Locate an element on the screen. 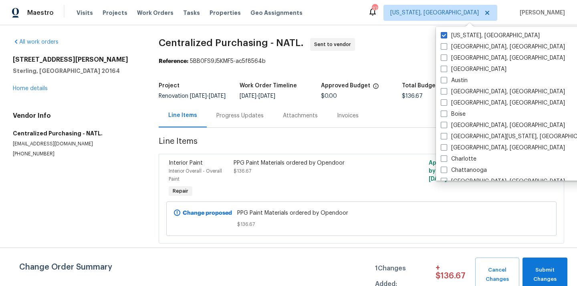 This screenshot has height=286, width=577. div: Progress Updates is located at coordinates (240, 116).